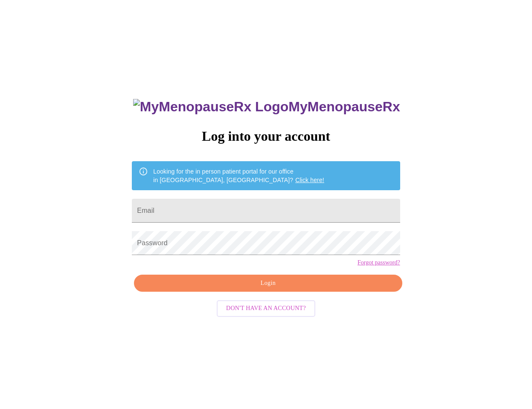 The height and width of the screenshot is (409, 532). What do you see at coordinates (268, 283) in the screenshot?
I see `button: Login` at bounding box center [268, 283].